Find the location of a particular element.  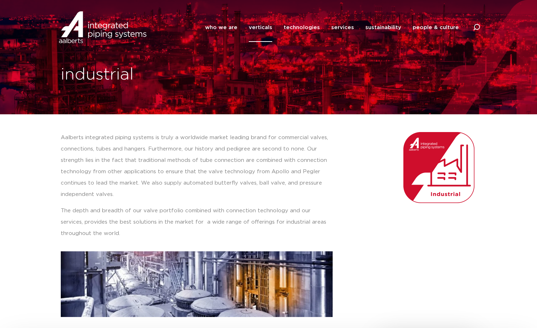

h1: industrial is located at coordinates (163, 75).